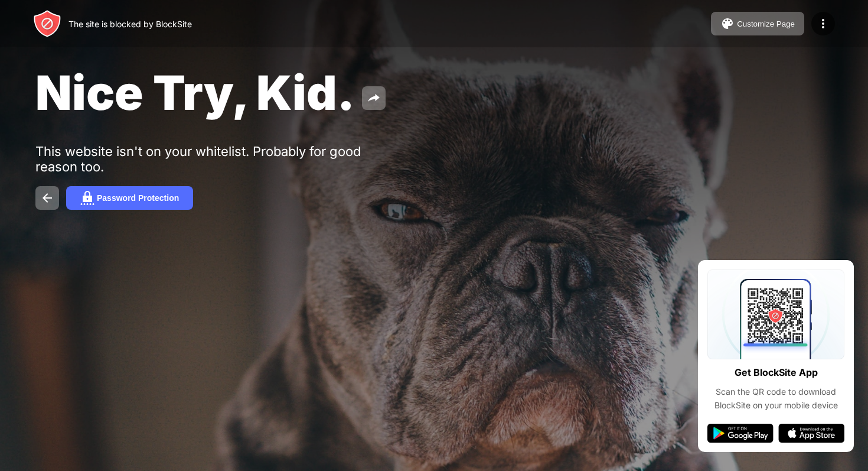 The height and width of the screenshot is (471, 868). What do you see at coordinates (823, 24) in the screenshot?
I see `img: menu-icon.svg` at bounding box center [823, 24].